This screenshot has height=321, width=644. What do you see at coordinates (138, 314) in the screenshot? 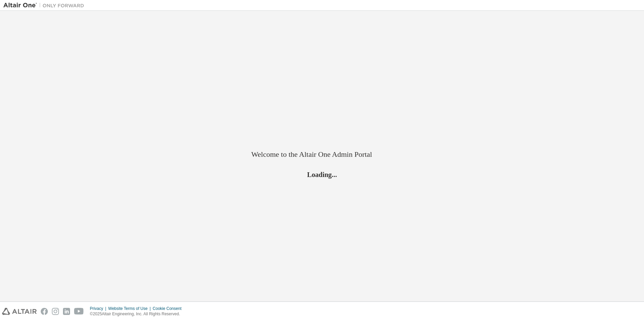
I see `p: © 2025 Altair Engineering, Inc. All Rights Reserved.` at bounding box center [138, 314].